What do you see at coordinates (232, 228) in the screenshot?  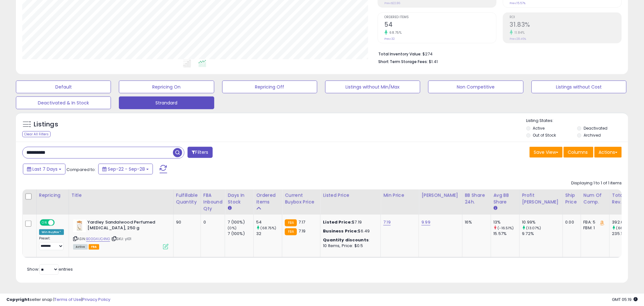 I see `small: (0%)` at bounding box center [232, 228].